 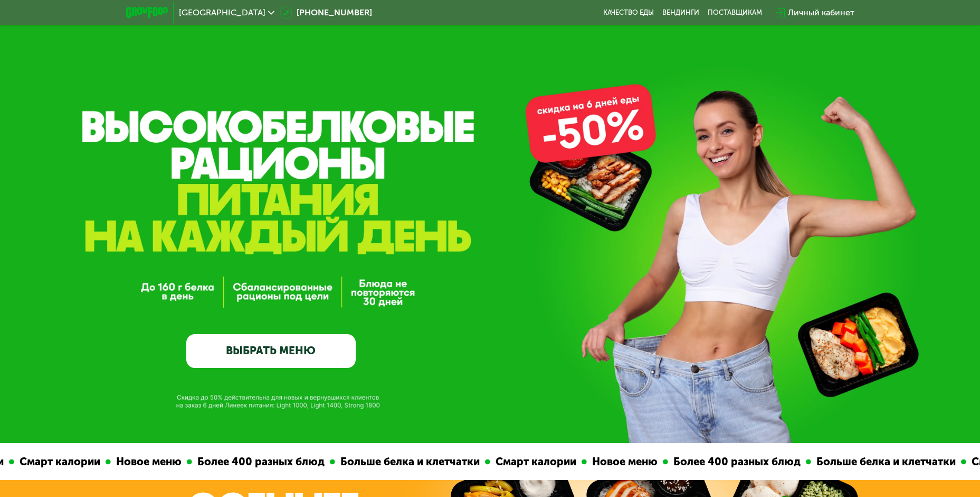 What do you see at coordinates (681, 12) in the screenshot?
I see `a: Вендинги` at bounding box center [681, 12].